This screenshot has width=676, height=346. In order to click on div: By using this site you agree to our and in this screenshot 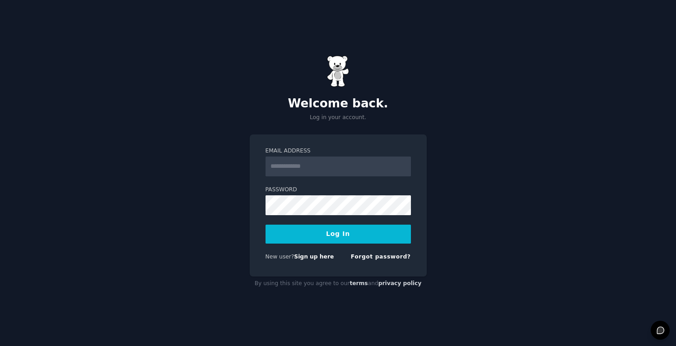, I will do `click(338, 284)`.